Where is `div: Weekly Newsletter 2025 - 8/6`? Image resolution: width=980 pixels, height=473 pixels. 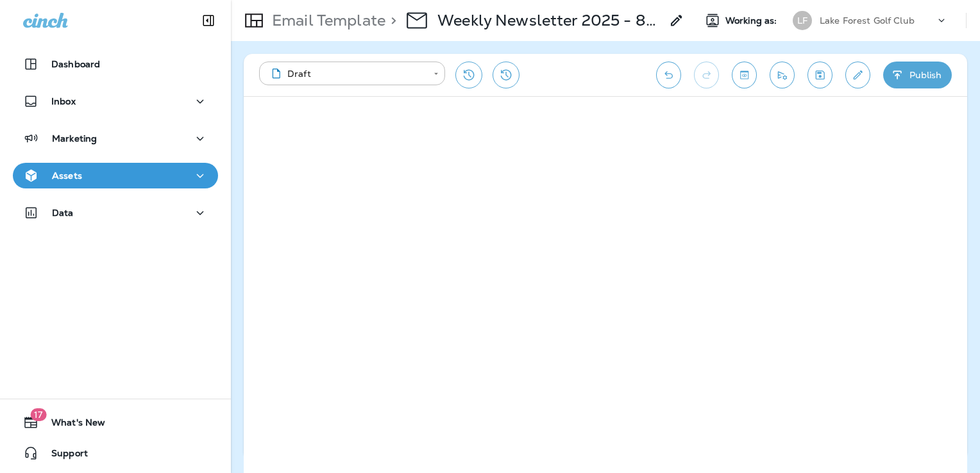 div: Weekly Newsletter 2025 - 8/6 is located at coordinates (549, 21).